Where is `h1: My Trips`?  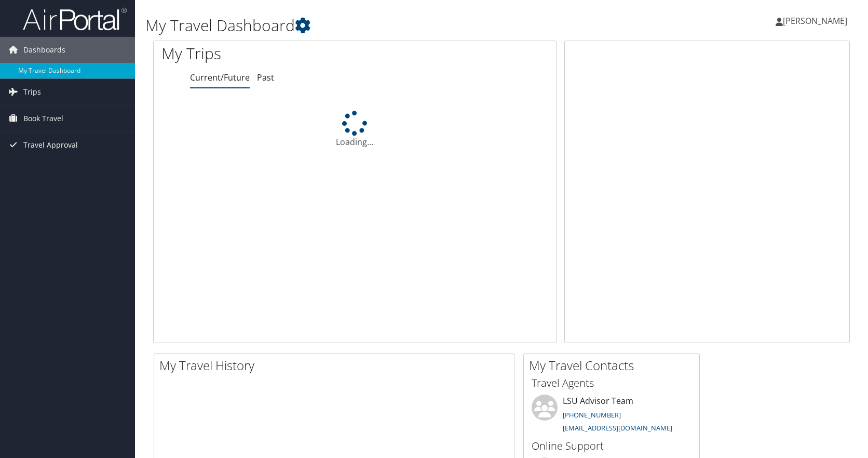
h1: My Trips is located at coordinates (271, 54).